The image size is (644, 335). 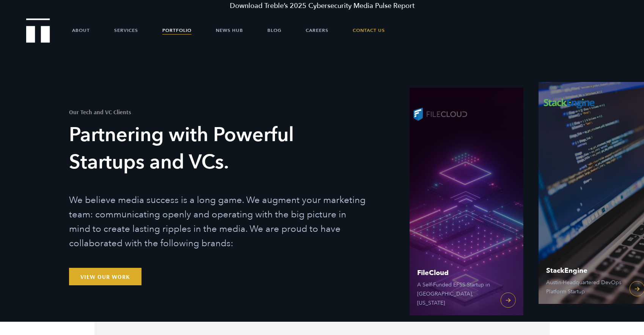 What do you see at coordinates (455, 273) in the screenshot?
I see `span: FileCloud` at bounding box center [455, 273].